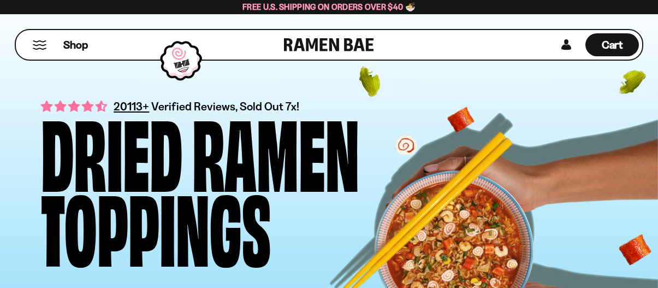  Describe the element at coordinates (612, 45) in the screenshot. I see `a: Cart` at that location.